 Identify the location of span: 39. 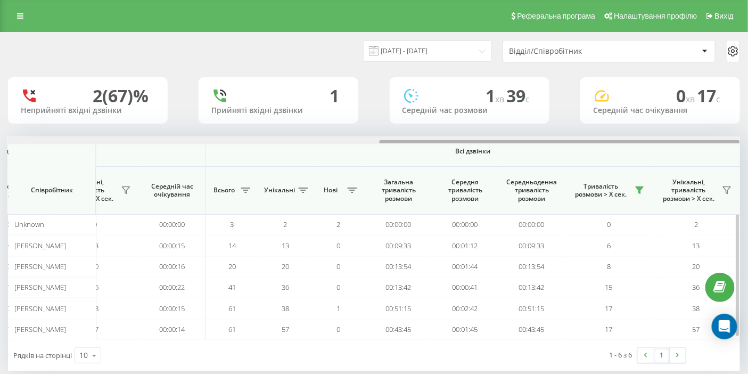
(519, 95).